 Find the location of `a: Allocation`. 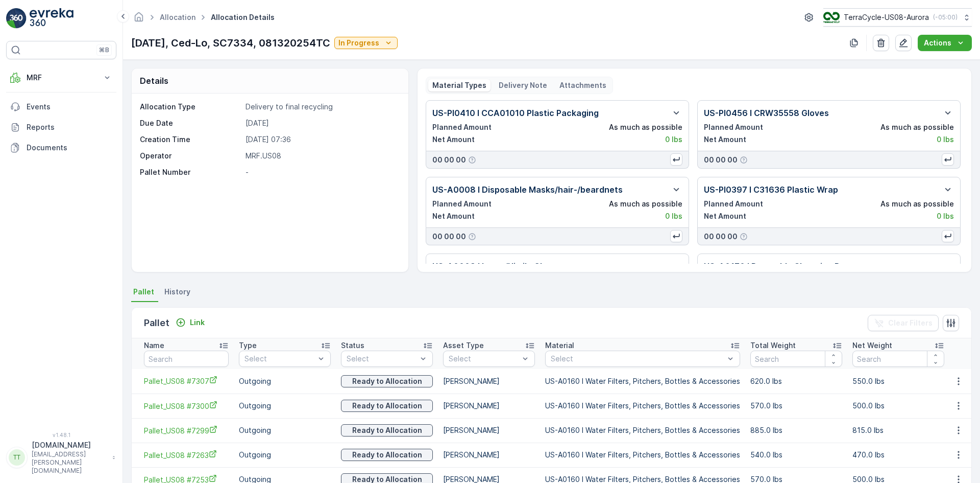

a: Allocation is located at coordinates (178, 17).